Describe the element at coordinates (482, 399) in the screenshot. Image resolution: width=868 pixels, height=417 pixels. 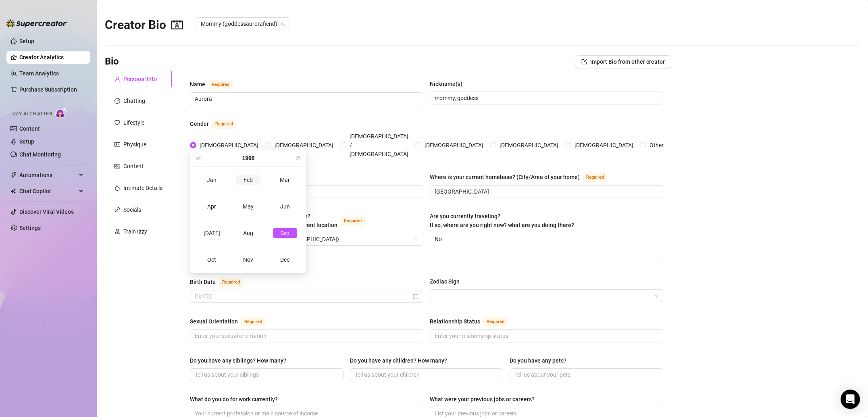
I see `div: What were your previous jobs or careers?` at that location.